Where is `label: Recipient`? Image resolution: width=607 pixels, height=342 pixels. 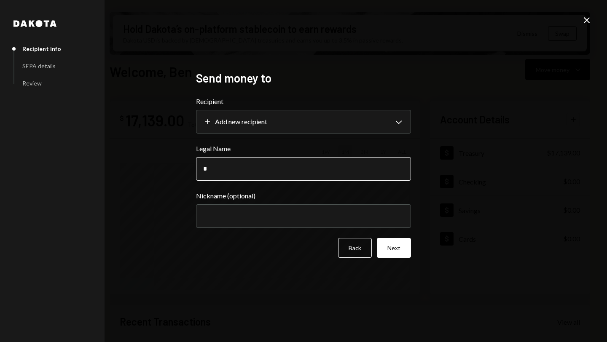 label: Recipient is located at coordinates (304, 102).